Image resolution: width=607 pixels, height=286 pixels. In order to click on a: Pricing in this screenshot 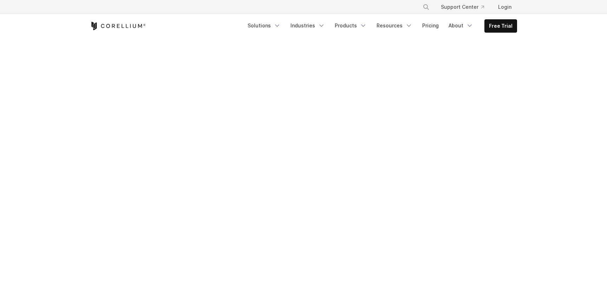, I will do `click(431, 26)`.